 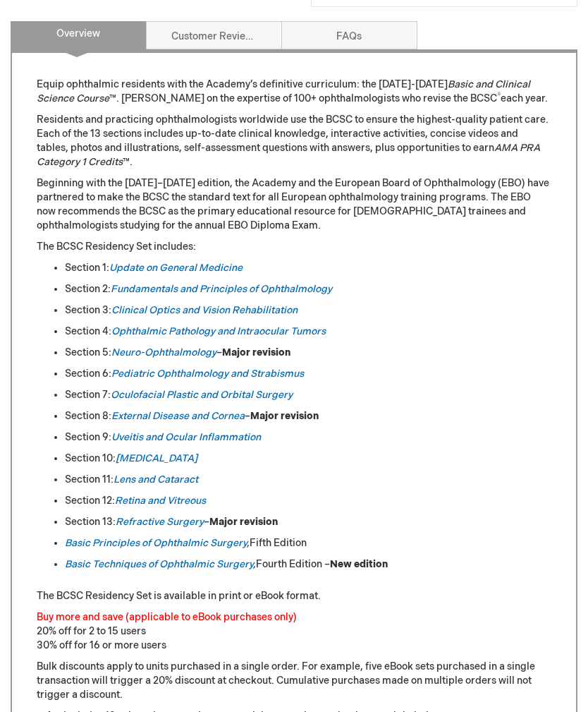 What do you see at coordinates (308, 395) in the screenshot?
I see `li: Section 7:` at bounding box center [308, 395].